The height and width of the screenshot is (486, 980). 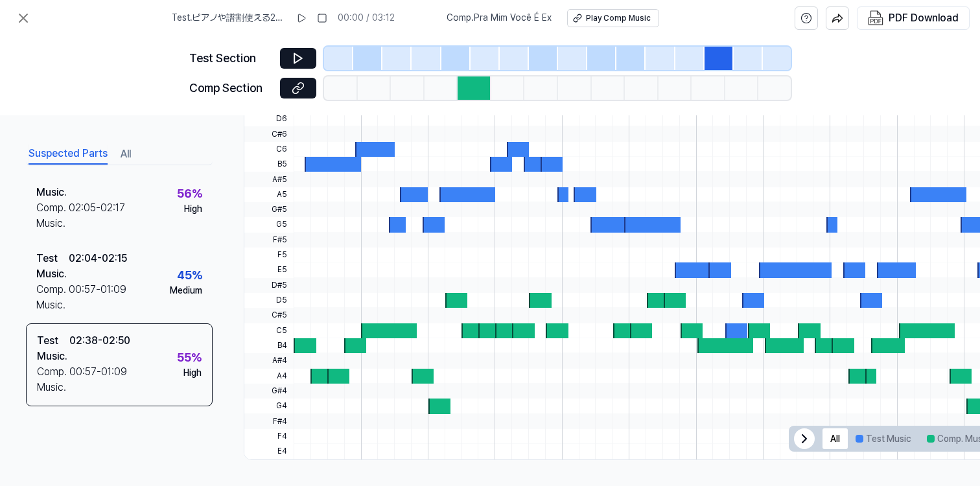 What do you see at coordinates (807, 18) in the screenshot?
I see `svg: help` at bounding box center [807, 18].